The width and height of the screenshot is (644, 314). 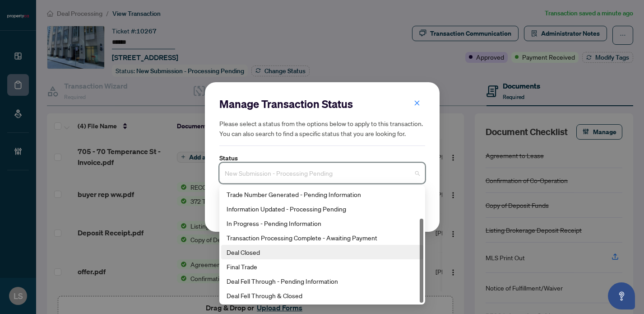 What do you see at coordinates (322, 173) in the screenshot?
I see `span: New Submission - Processing Pending` at bounding box center [322, 173].